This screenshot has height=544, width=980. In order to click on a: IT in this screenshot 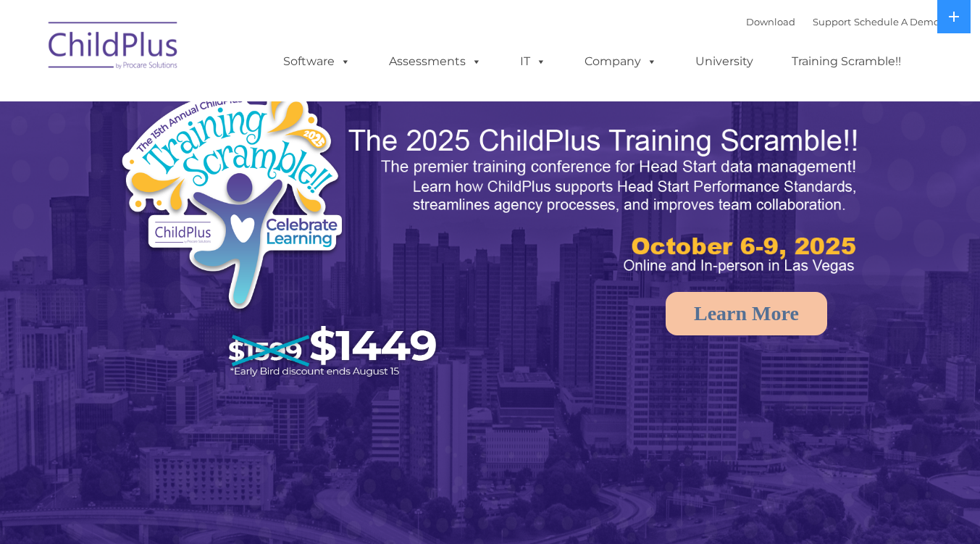, I will do `click(533, 62)`.